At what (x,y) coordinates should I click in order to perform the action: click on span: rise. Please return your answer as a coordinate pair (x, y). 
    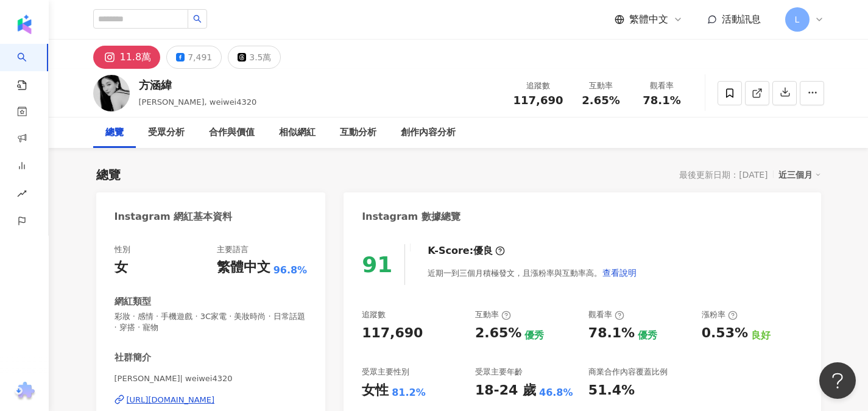
    Looking at the image, I should click on (22, 195).